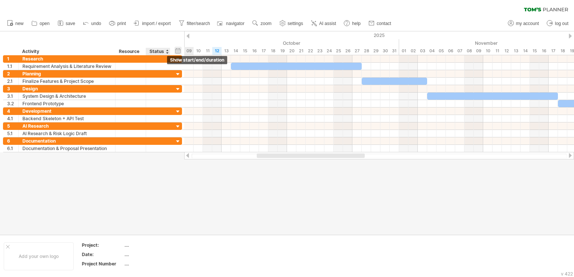  What do you see at coordinates (329, 51) in the screenshot?
I see `div: Friday, 24 October 2025` at bounding box center [329, 51].